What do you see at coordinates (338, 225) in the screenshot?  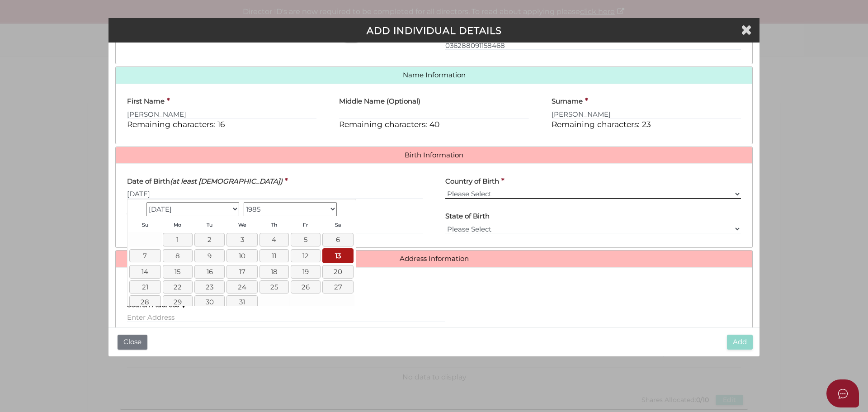 I see `span: Saturday` at bounding box center [338, 225].